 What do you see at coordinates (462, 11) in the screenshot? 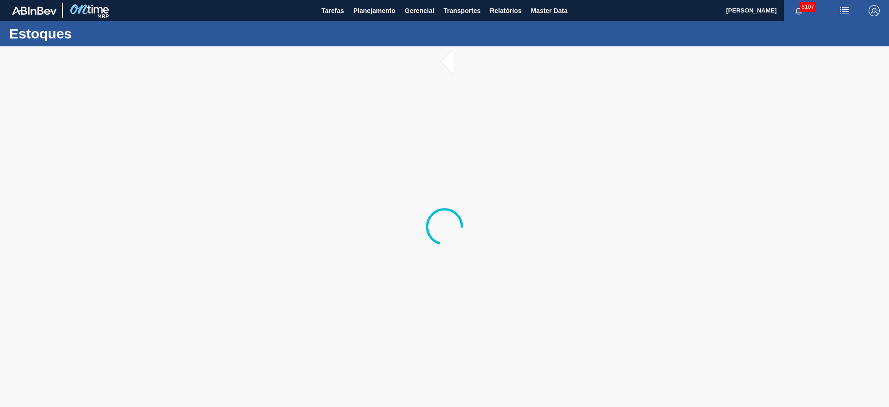
I see `span: Transportes` at bounding box center [462, 11].